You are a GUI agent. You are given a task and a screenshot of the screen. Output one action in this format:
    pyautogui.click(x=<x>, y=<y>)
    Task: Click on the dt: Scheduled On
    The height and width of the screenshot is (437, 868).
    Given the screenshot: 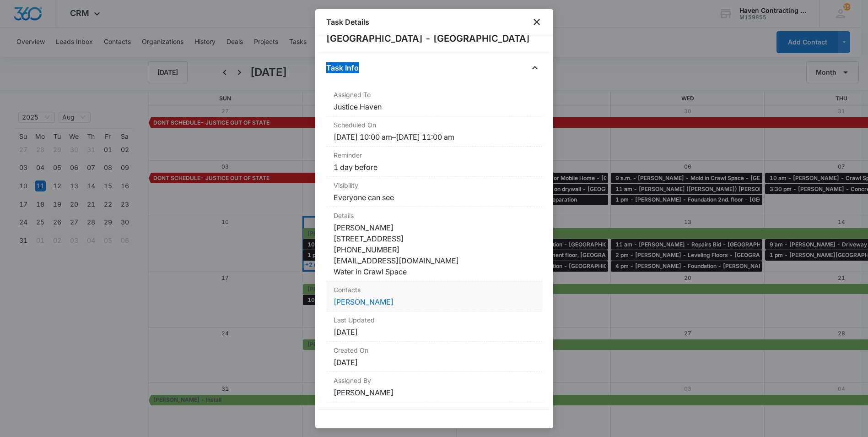 What is the action you would take?
    pyautogui.click(x=435, y=125)
    